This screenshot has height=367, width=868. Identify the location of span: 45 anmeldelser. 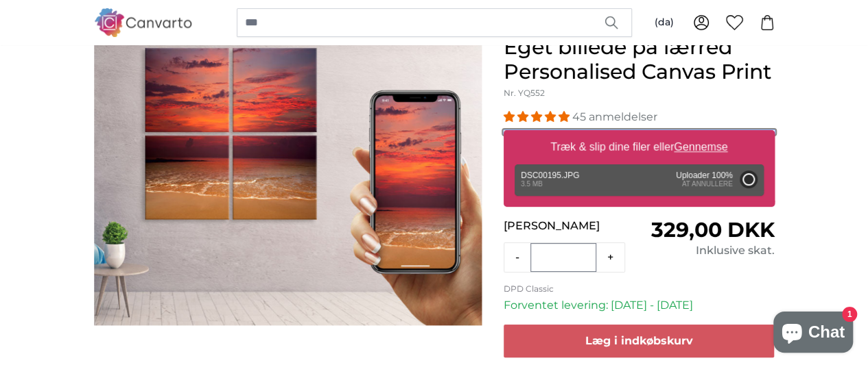
(615, 116).